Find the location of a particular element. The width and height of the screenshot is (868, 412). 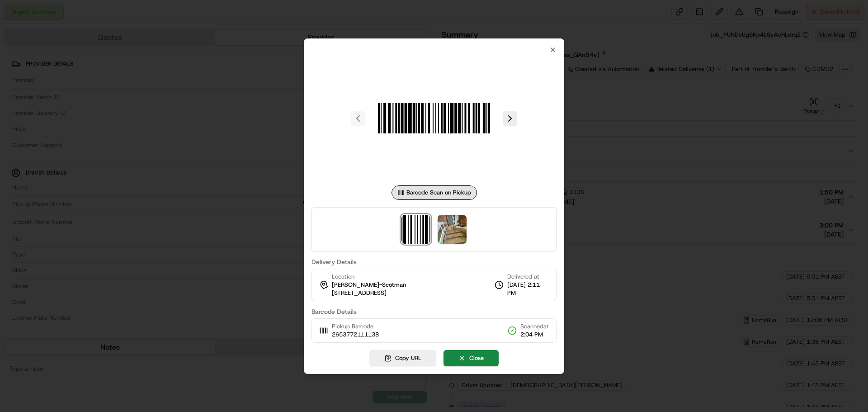

span: Pickup Barcode is located at coordinates (355, 326).